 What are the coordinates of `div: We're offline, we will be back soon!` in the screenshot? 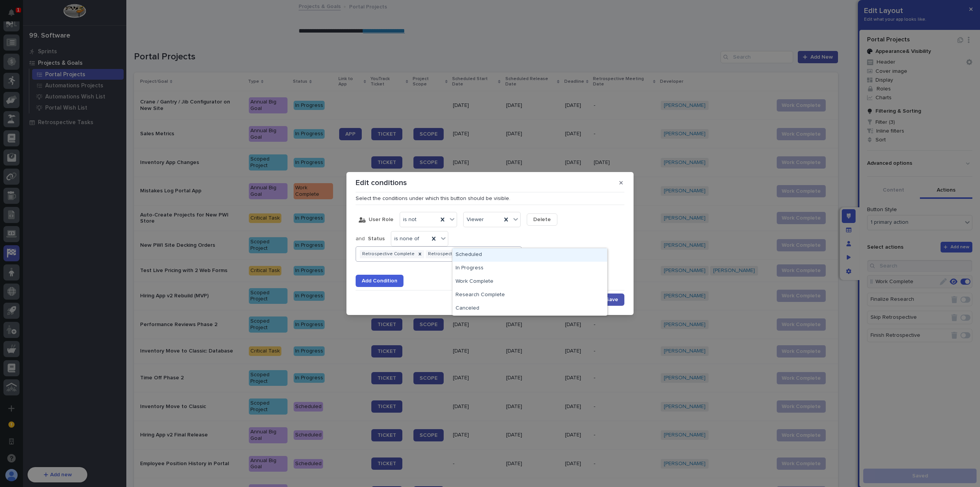 It's located at (67, 96).